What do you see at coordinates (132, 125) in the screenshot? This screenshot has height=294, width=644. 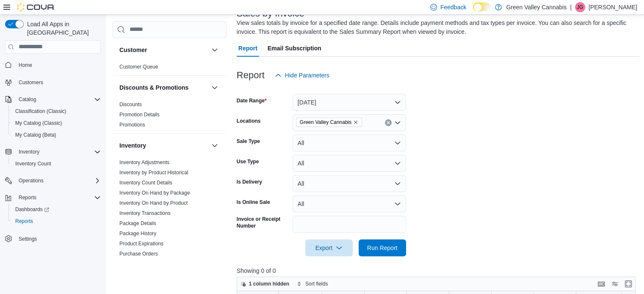 I see `span: Promotions` at bounding box center [132, 125].